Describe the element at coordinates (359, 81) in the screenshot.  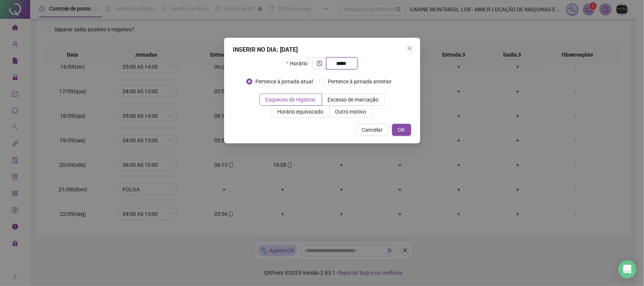
I see `span: Pertence à jornada anterior` at that location.